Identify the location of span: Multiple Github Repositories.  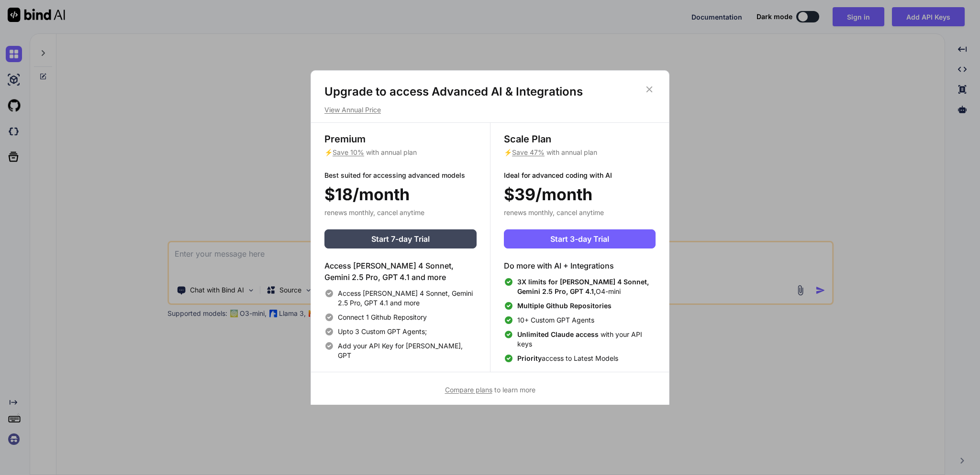
(565, 305).